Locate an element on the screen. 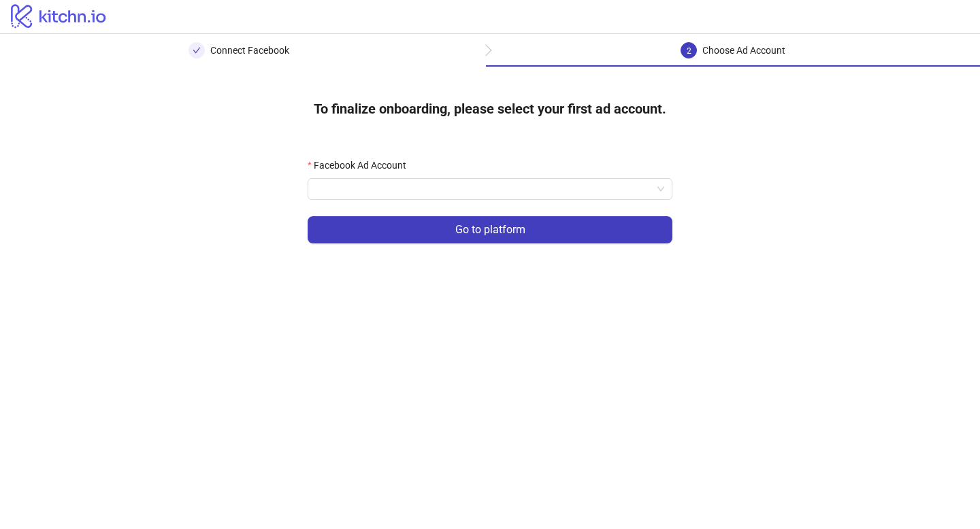 The image size is (980, 529). h4: To finalize onboarding, please select your first ad account. is located at coordinates (490, 109).